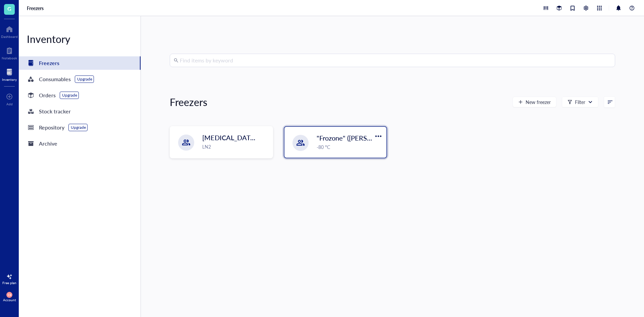  What do you see at coordinates (235, 147) in the screenshot?
I see `div: LN2` at bounding box center [235, 147].